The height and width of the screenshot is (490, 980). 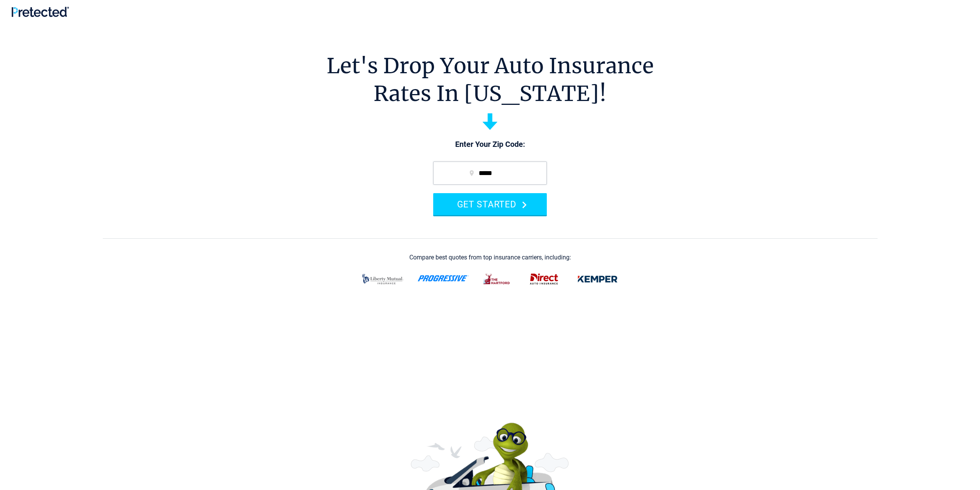 What do you see at coordinates (490, 258) in the screenshot?
I see `div: Compare best quotes from top insurance carriers, including:` at bounding box center [490, 258].